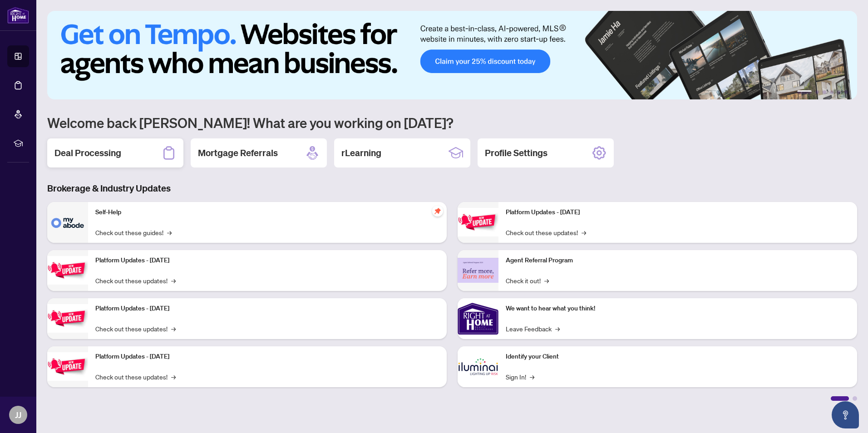  What do you see at coordinates (68, 222) in the screenshot?
I see `img: Self-Help` at bounding box center [68, 222].